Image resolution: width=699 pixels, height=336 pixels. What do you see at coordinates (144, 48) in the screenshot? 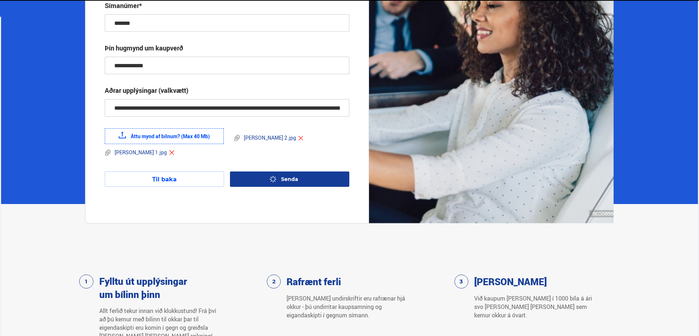
I see `div: Þín hugmynd um kaupverð` at bounding box center [144, 48].